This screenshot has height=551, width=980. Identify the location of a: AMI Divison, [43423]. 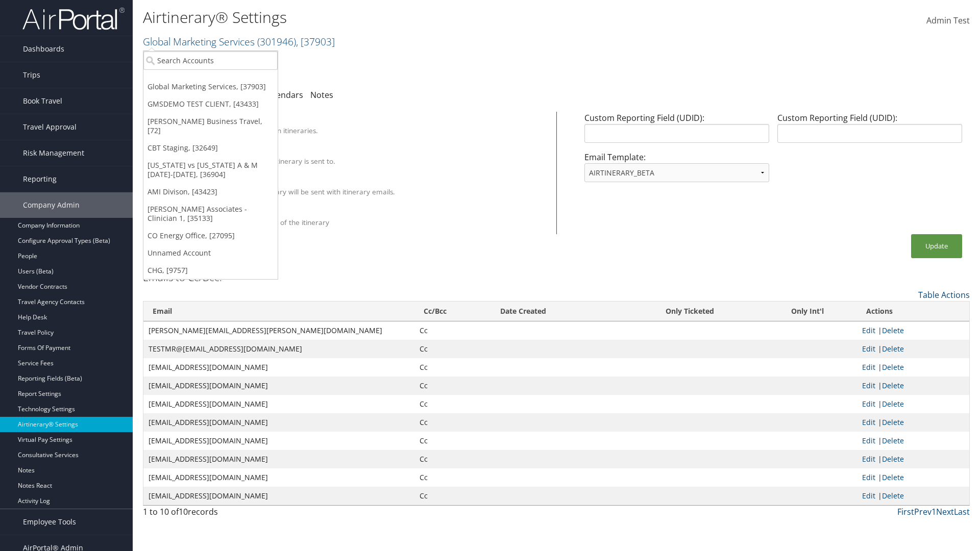
(210, 192).